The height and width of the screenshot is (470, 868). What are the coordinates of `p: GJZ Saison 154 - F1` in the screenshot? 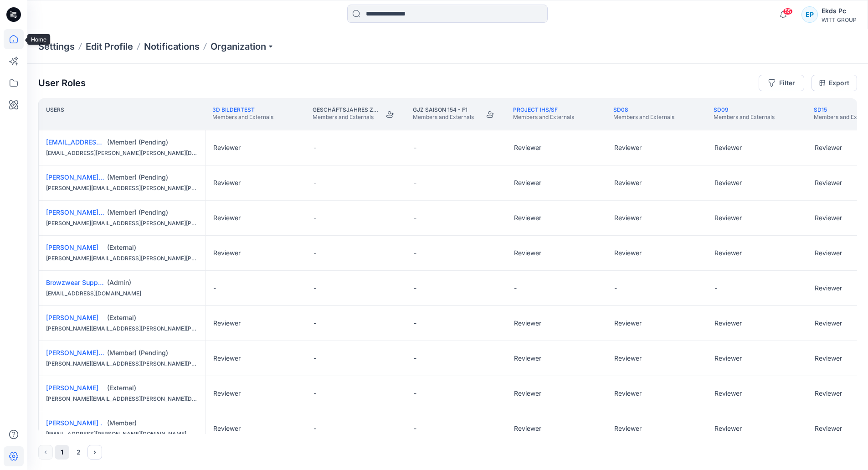 It's located at (443, 110).